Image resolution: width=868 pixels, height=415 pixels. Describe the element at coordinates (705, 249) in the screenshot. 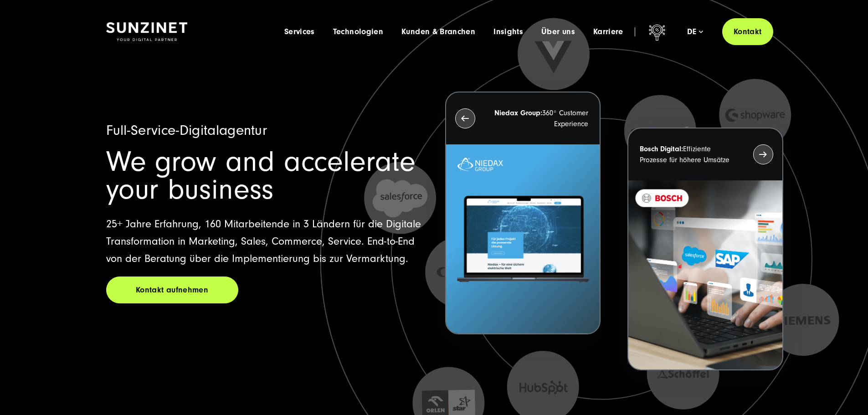

I see `button: Bosch Digital:Effiziente Prozesse für höhere Umsätze BOSCH - Kundeprojekt - Digital Transformatio...` at that location.